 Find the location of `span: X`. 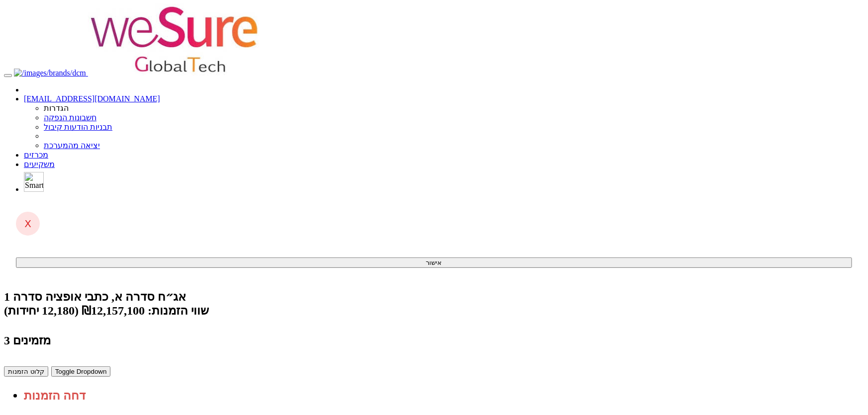

span: X is located at coordinates (27, 224).